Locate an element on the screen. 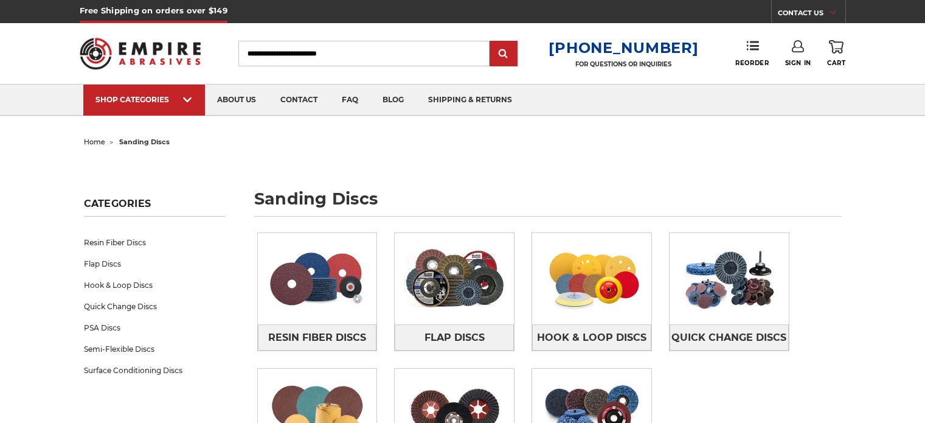 The width and height of the screenshot is (925, 423). a: CONTACT US is located at coordinates (811, 15).